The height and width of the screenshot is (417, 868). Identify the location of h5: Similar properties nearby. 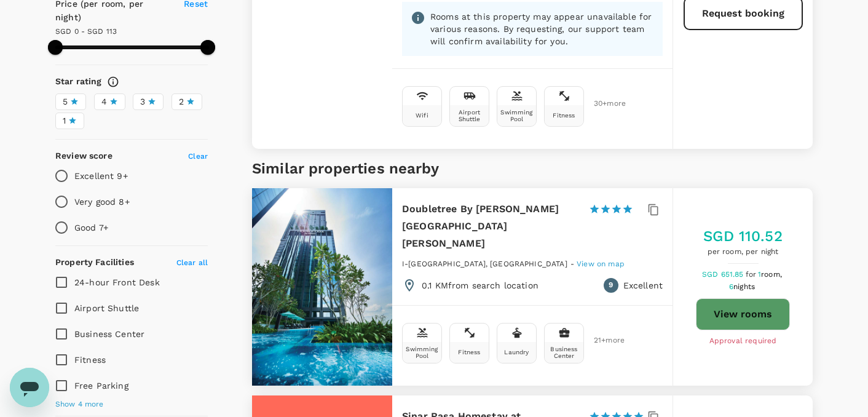
(532, 169).